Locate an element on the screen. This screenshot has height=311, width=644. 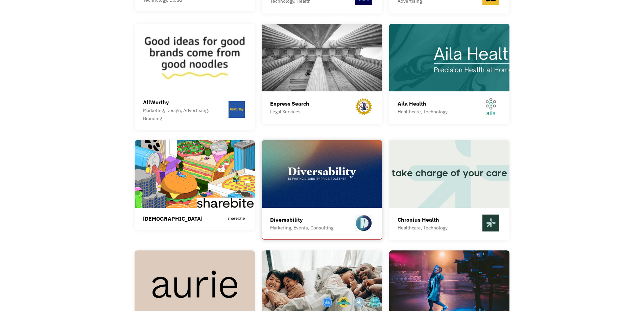
div: Diversability is located at coordinates (302, 220).